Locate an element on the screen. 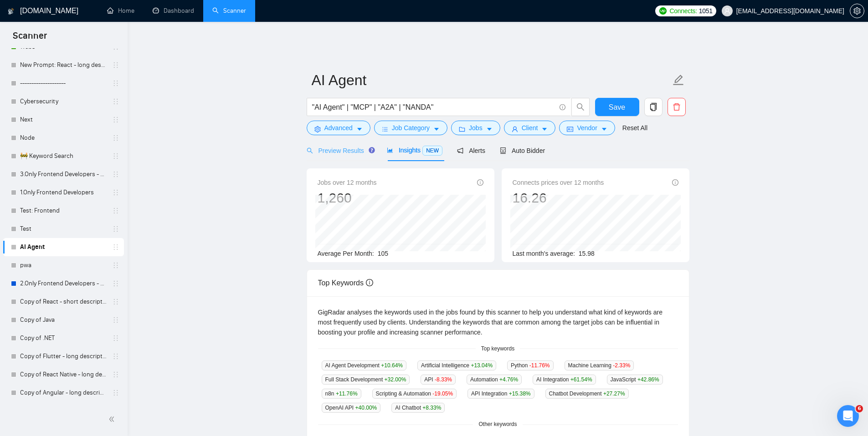  span: Preview Results is located at coordinates (340, 150).